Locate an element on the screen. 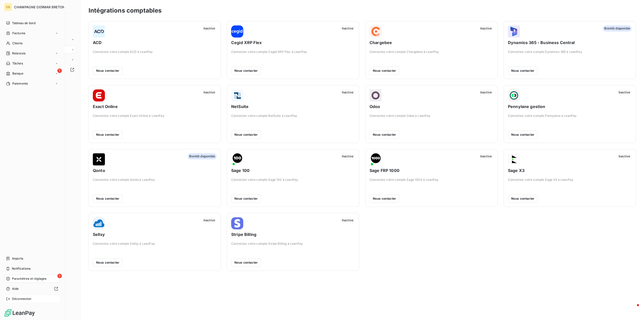  span: Déconnexion is located at coordinates (22, 299).